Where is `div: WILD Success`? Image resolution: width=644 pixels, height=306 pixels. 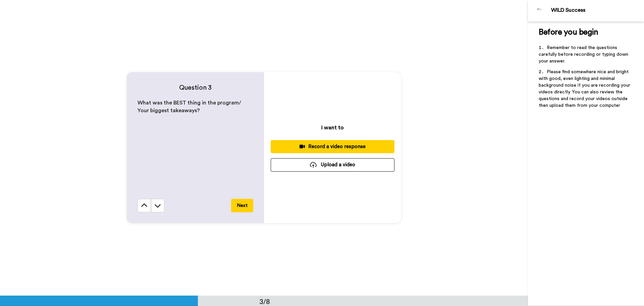 div: WILD Success is located at coordinates (598, 10).